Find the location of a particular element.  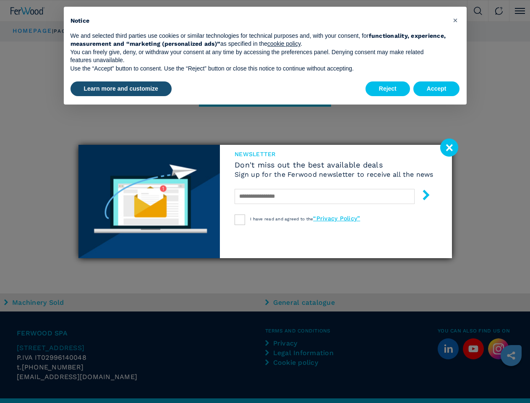

p: You can freely give, deny, or withdraw your consent at any time by accessing the preferences pane... is located at coordinates (259, 56).